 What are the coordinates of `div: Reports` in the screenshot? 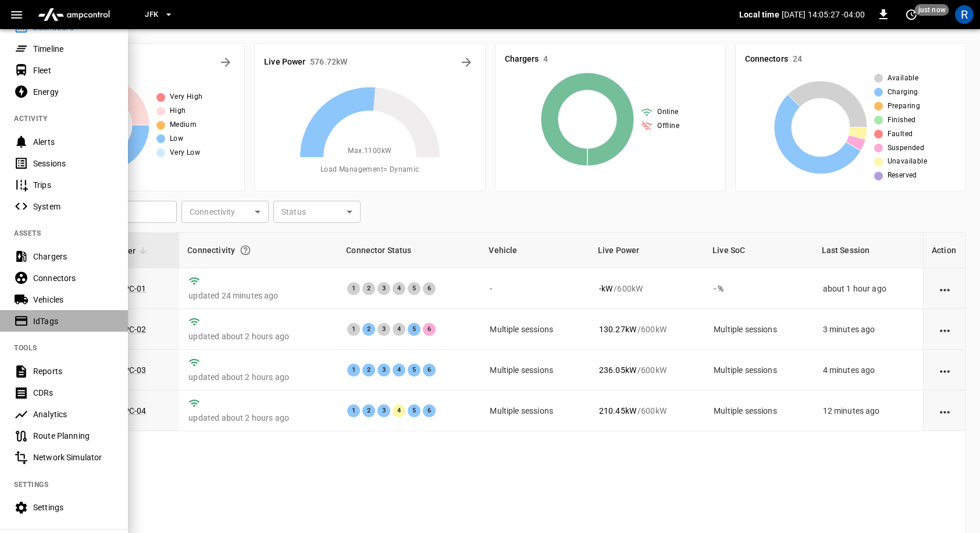 It's located at (73, 371).